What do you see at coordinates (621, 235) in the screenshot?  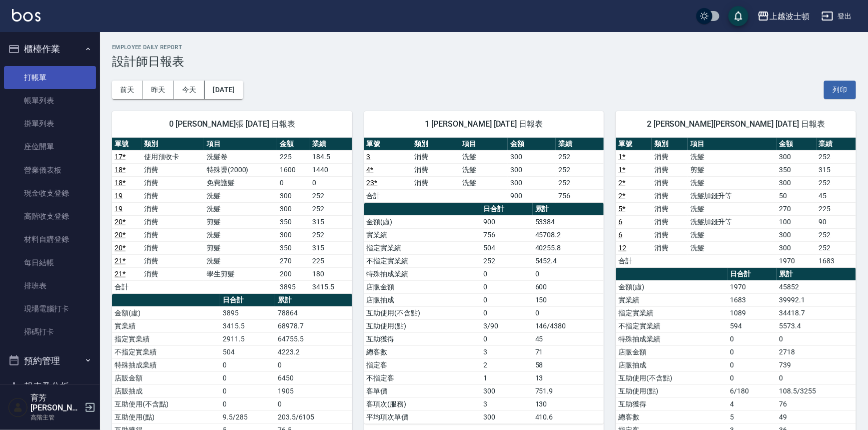 I see `a: 6` at bounding box center [621, 235].